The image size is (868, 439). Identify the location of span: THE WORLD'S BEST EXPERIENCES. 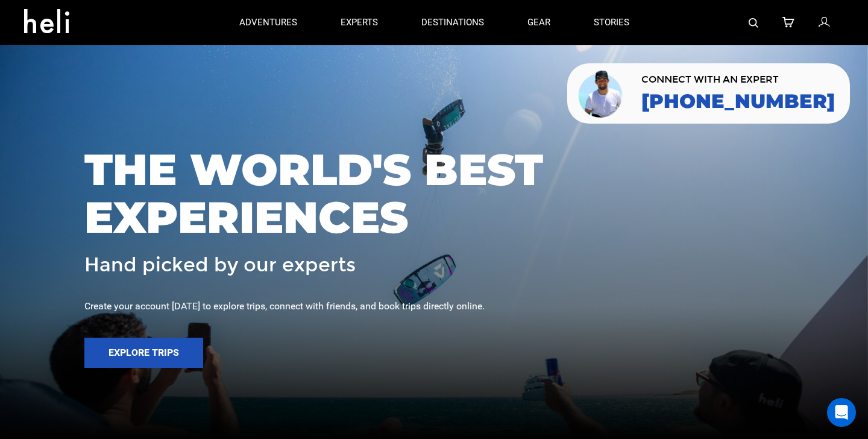
(434, 193).